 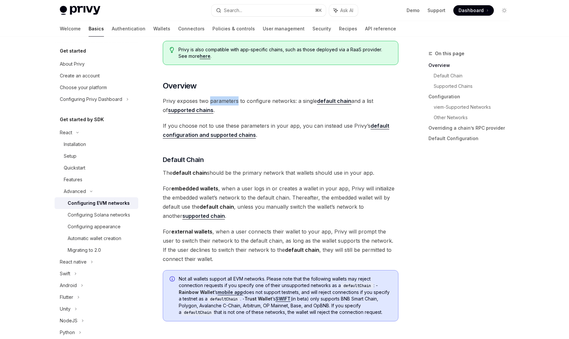 I want to click on img: light logo, so click(x=80, y=10).